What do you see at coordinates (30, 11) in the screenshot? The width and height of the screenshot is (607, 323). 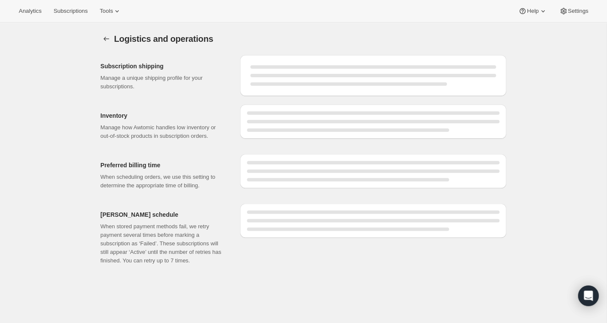 I see `span: Analytics` at bounding box center [30, 11].